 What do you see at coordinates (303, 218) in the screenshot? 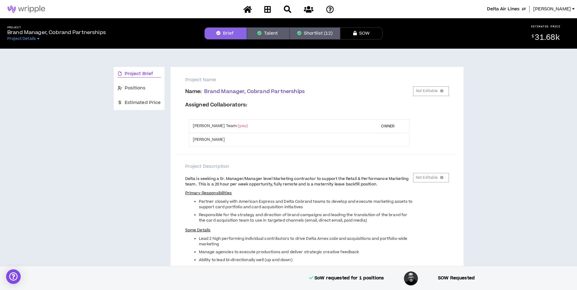
I see `span: Responsible for the strategy and direction of brand campaigns and leading the translation of the ...` at bounding box center [303, 218].